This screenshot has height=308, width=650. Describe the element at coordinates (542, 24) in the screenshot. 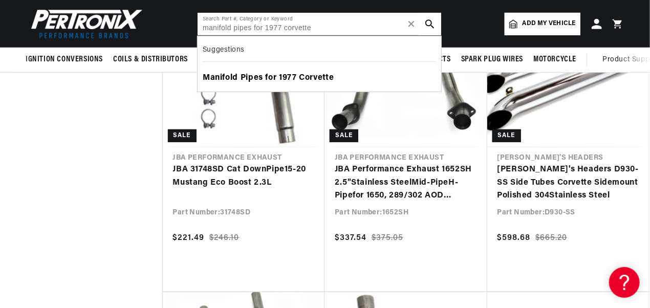

I see `a: Add my vehicle` at that location.